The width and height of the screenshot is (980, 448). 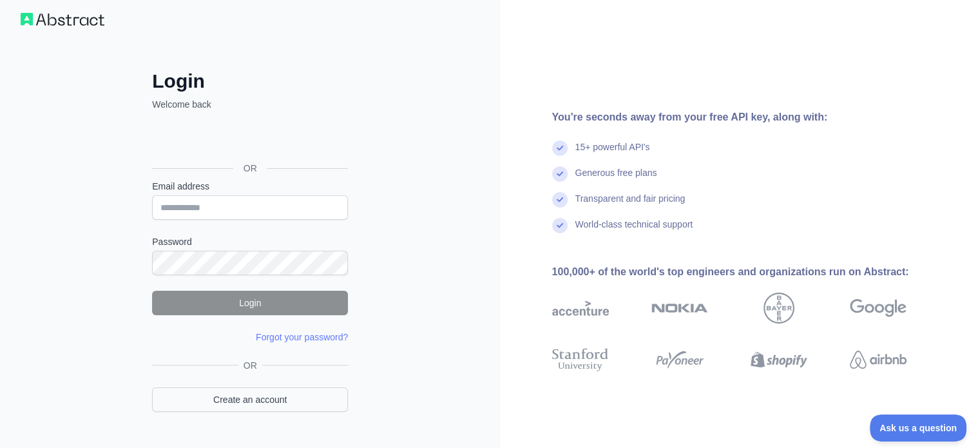 What do you see at coordinates (250, 241) in the screenshot?
I see `label: Password` at bounding box center [250, 241].